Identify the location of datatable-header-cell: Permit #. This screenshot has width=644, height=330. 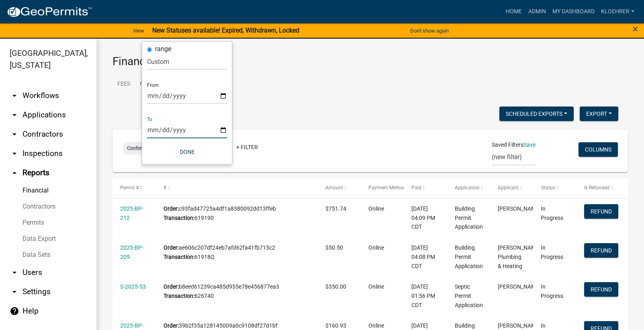
(134, 188).